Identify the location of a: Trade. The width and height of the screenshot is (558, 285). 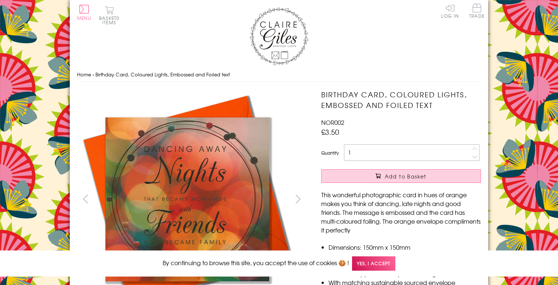
(477, 11).